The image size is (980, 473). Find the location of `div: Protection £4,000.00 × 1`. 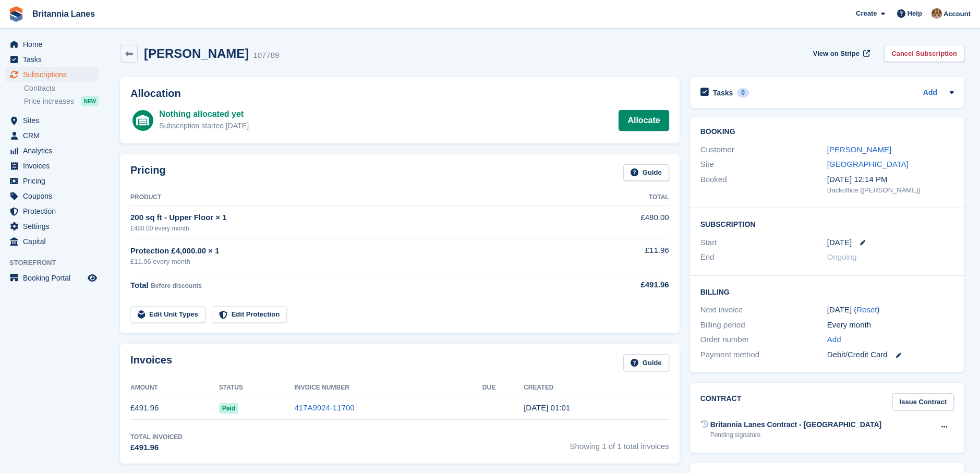

div: Protection £4,000.00 × 1 is located at coordinates (359, 250).